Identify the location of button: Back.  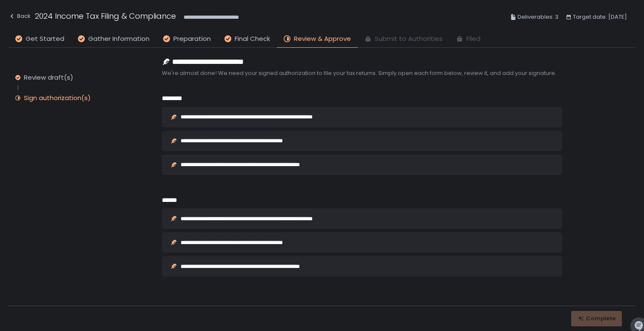
(20, 17).